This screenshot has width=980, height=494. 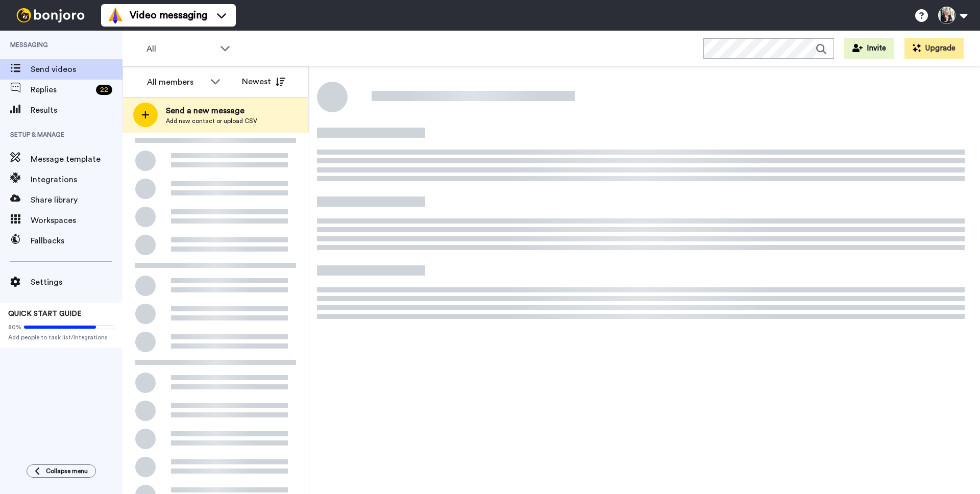 What do you see at coordinates (44, 314) in the screenshot?
I see `span: QUICK START GUIDE` at bounding box center [44, 314].